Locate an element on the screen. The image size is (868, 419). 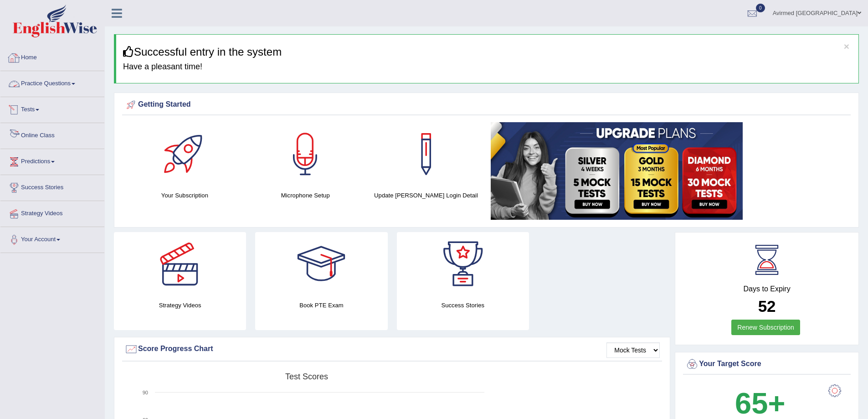
h4: Days to Expiry is located at coordinates (767, 289).